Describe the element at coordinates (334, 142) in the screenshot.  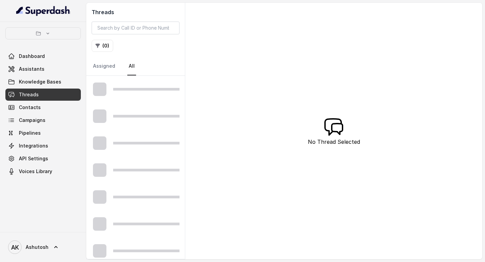
I see `p: No Thread Selected` at that location.